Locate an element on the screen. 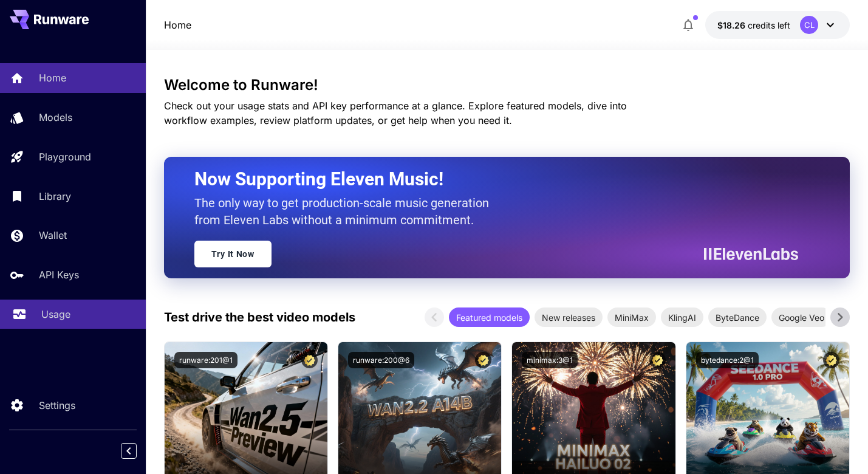  div: New releases is located at coordinates (568, 317).